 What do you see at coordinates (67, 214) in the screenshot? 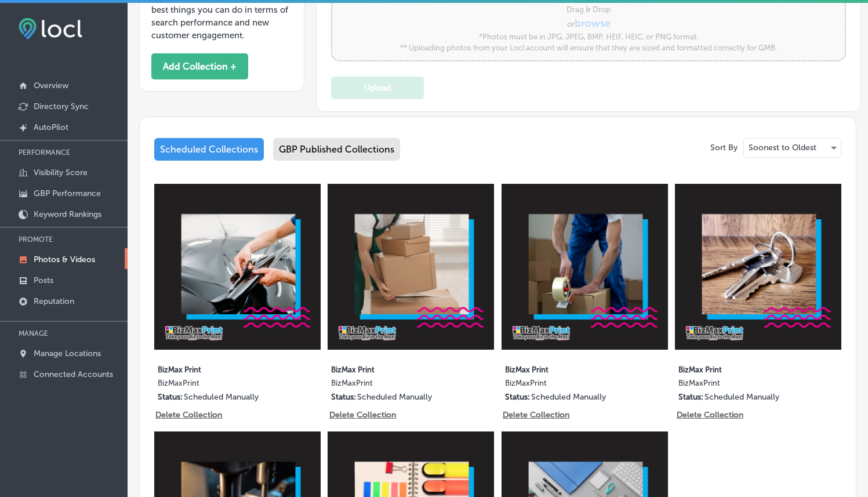
I see `p: Keyword Rankings` at bounding box center [67, 214].